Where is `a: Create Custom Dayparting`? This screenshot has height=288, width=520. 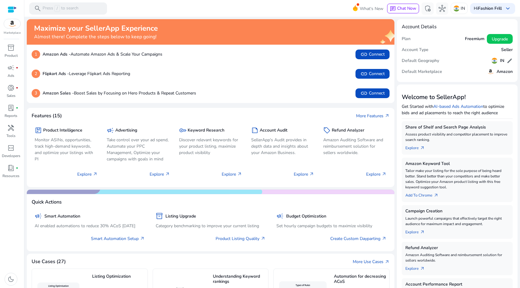
a: Create Custom Dayparting is located at coordinates (358, 239).